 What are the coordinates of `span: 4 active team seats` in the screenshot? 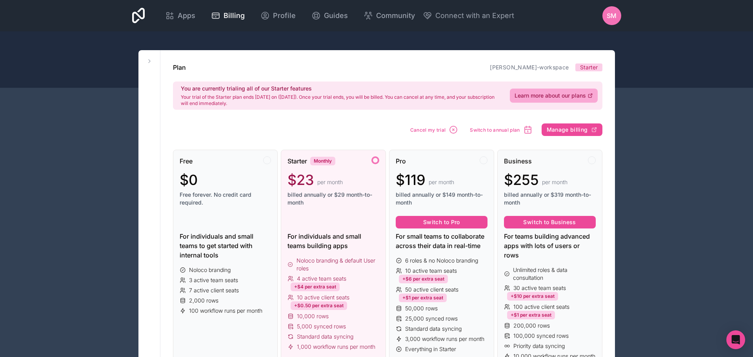 It's located at (322, 279).